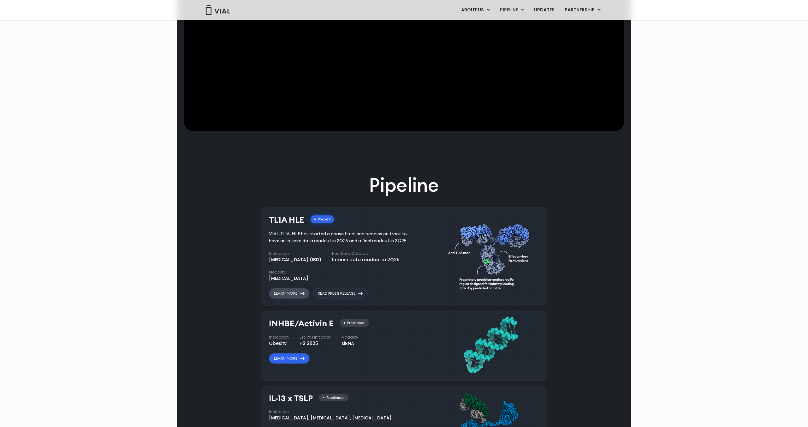 This screenshot has height=427, width=808. Describe the element at coordinates (476, 10) in the screenshot. I see `a: ABOUT USMenu Toggle` at that location.